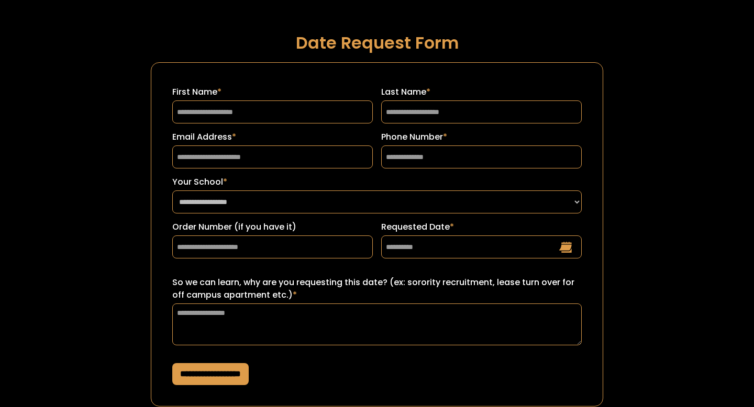 The image size is (754, 407). I want to click on label: Phone Number, so click(481, 137).